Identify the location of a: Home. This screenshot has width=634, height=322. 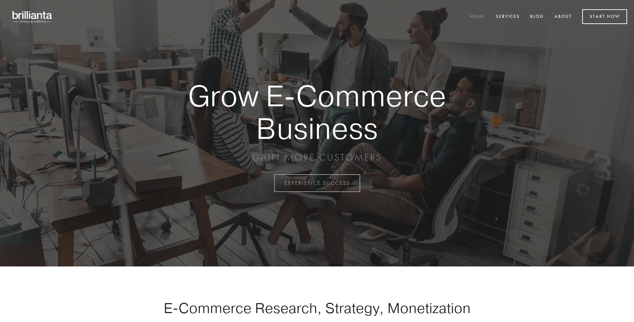
(478, 17).